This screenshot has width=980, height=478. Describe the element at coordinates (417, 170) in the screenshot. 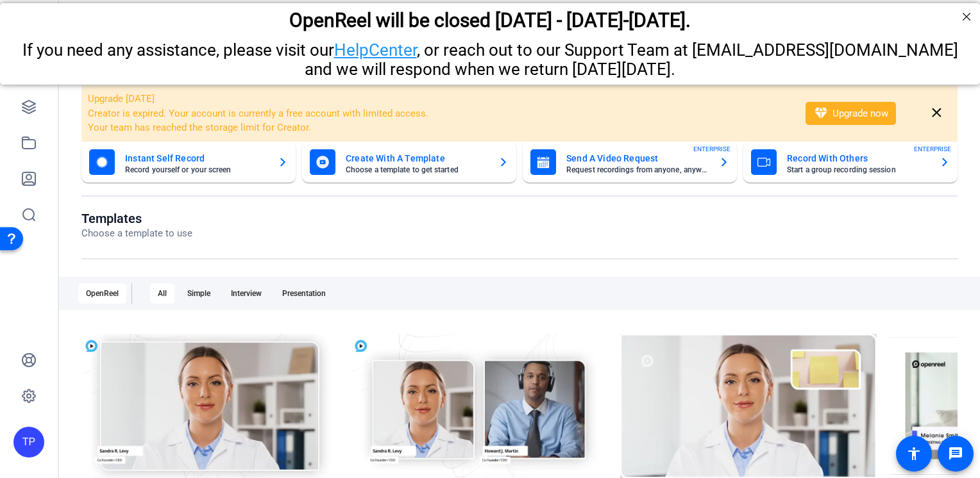

I see `mat-card-subtitle: Choose a template to get started` at that location.